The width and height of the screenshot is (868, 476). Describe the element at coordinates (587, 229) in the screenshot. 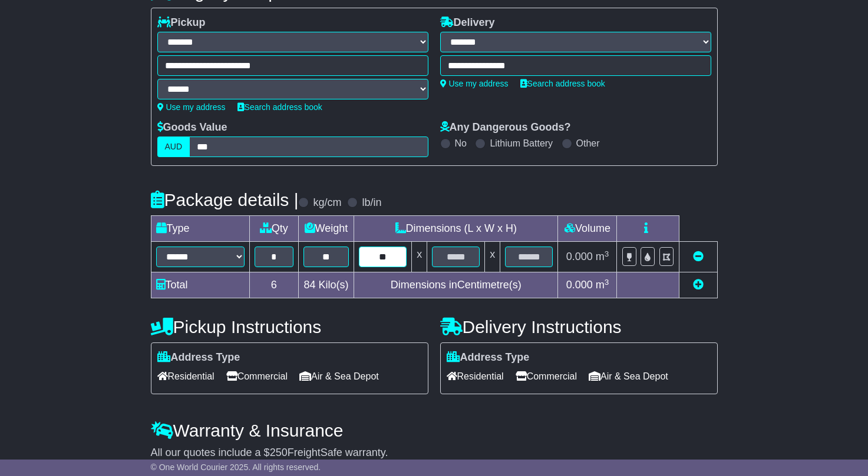

I see `td: Volume` at that location.